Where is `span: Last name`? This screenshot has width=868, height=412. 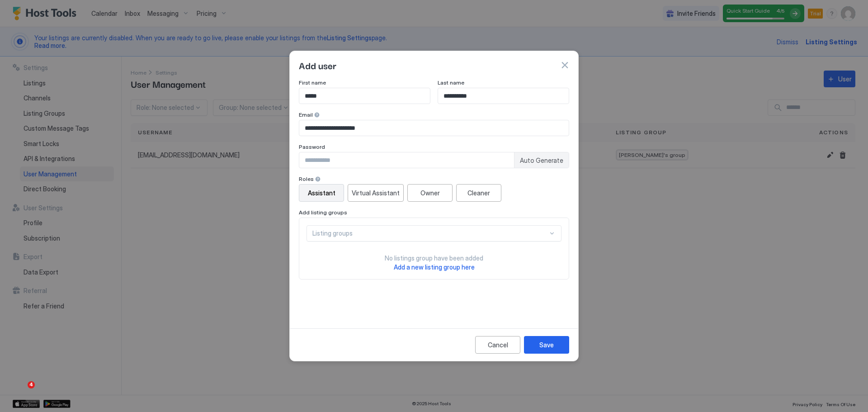
span: Last name is located at coordinates (451, 82).